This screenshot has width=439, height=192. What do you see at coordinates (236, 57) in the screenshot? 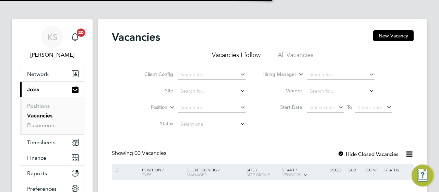
I see `li: Vacancies I follow` at bounding box center [236, 57].